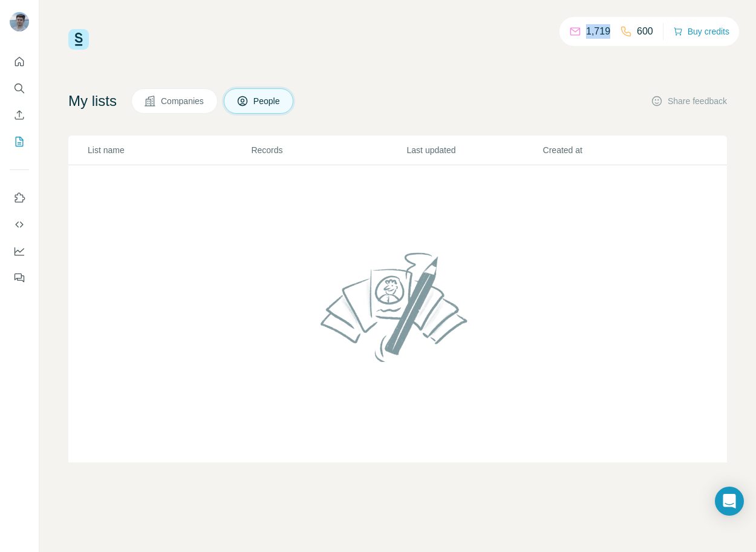 This screenshot has width=756, height=552. Describe the element at coordinates (169, 150) in the screenshot. I see `p: List name` at that location.